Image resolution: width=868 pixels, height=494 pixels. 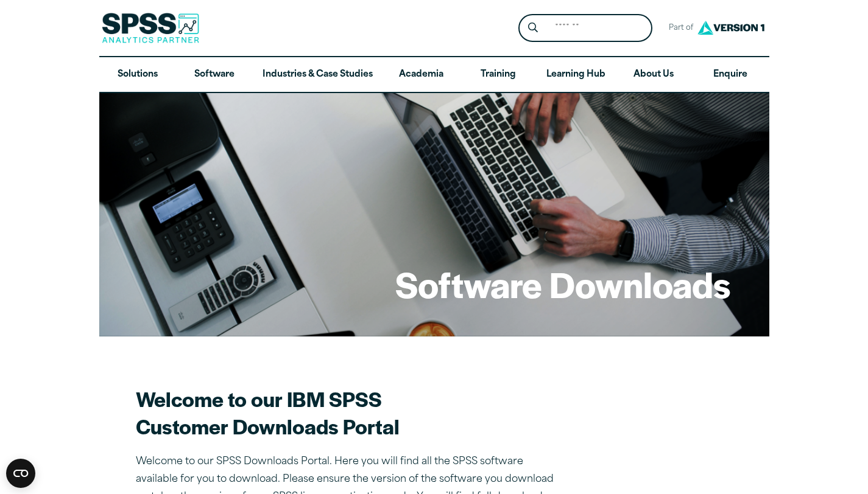 I want to click on span: Part of, so click(x=678, y=28).